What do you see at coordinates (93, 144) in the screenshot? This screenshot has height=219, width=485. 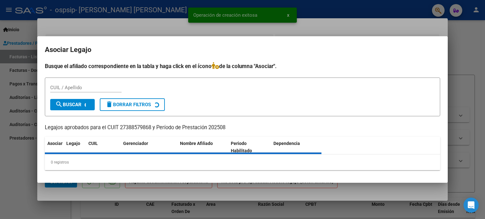 I see `span: CUIL` at bounding box center [93, 144].